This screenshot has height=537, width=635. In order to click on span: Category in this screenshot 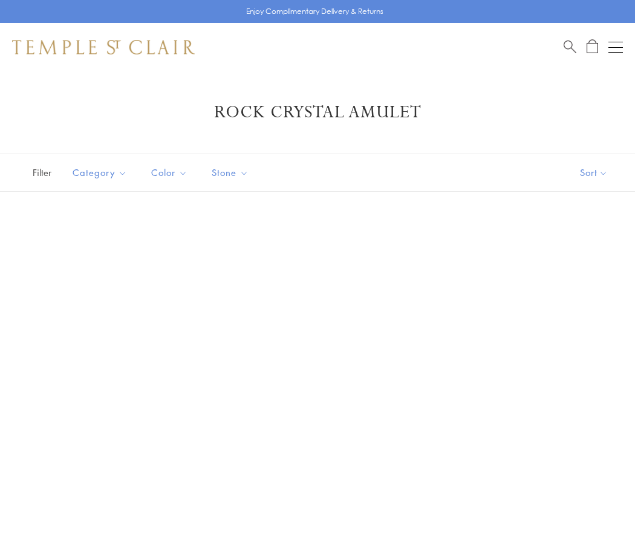, I will do `click(101, 172)`.